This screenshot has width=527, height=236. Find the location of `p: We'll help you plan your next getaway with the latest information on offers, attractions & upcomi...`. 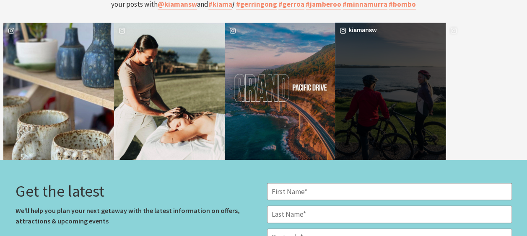

p: We'll help you plan your next getaway with the latest information on offers, attractions & upcomi... is located at coordinates (138, 216).